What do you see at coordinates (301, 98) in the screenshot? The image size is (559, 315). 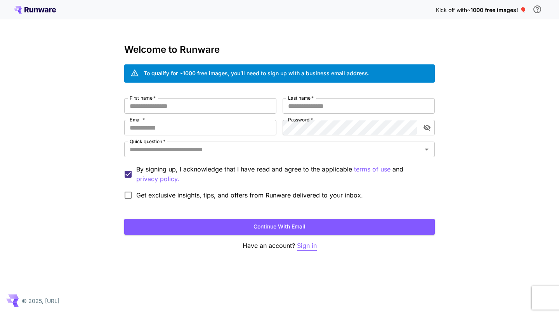 I see `label: Last name` at bounding box center [301, 98].